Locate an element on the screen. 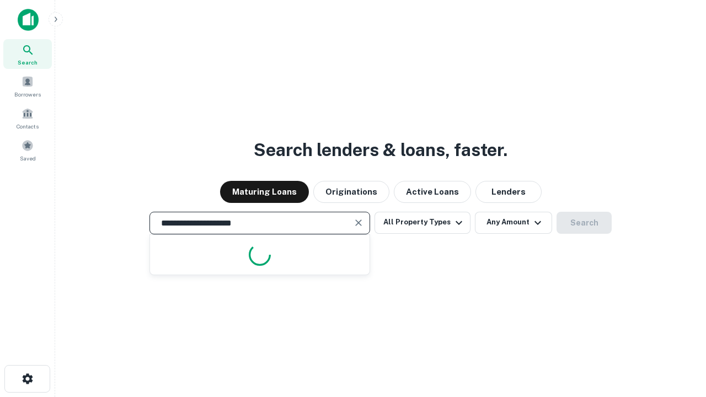 The width and height of the screenshot is (706, 397). span: Borrowers is located at coordinates (28, 94).